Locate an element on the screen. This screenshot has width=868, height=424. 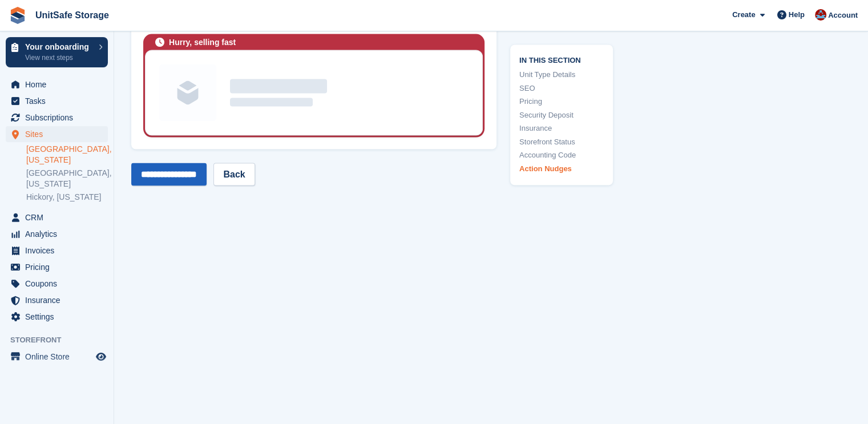
span: Tasks is located at coordinates (59, 101).